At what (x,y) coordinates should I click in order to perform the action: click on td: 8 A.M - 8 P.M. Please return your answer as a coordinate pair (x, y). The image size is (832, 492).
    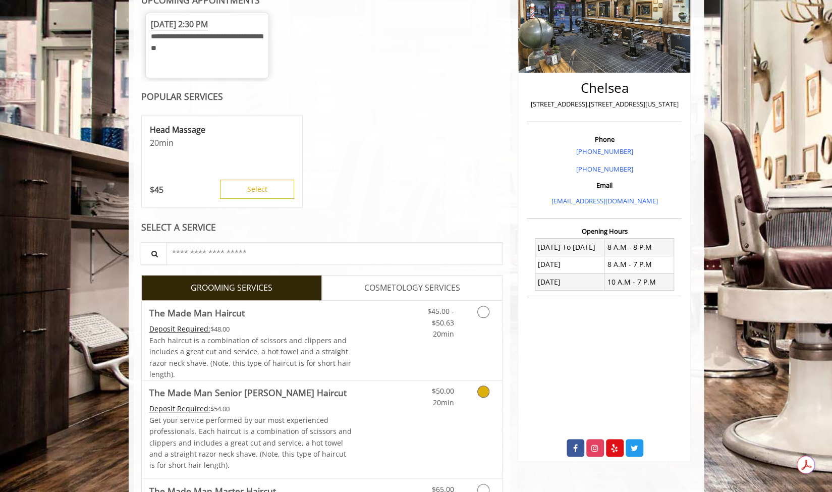
    Looking at the image, I should click on (639, 247).